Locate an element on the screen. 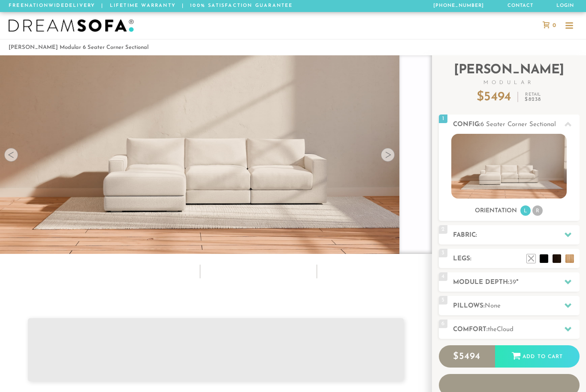 This screenshot has height=392, width=586. span: 39 is located at coordinates (513, 282).